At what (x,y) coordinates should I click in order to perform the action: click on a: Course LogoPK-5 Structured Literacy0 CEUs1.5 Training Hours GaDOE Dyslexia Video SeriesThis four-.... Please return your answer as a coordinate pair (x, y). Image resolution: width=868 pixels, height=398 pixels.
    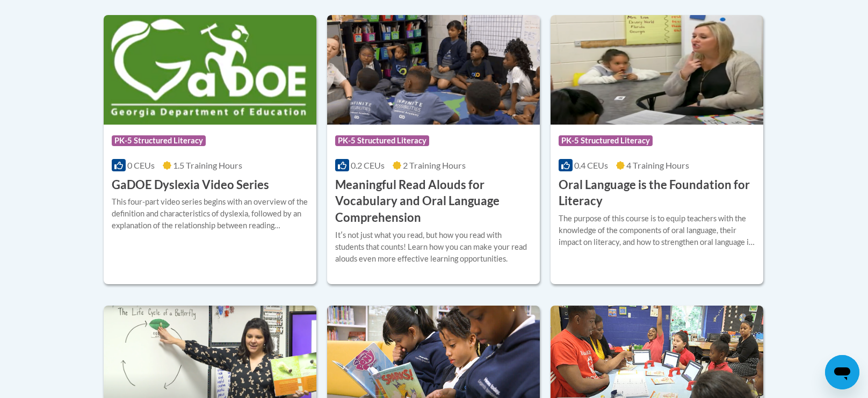
    Looking at the image, I should click on (210, 149).